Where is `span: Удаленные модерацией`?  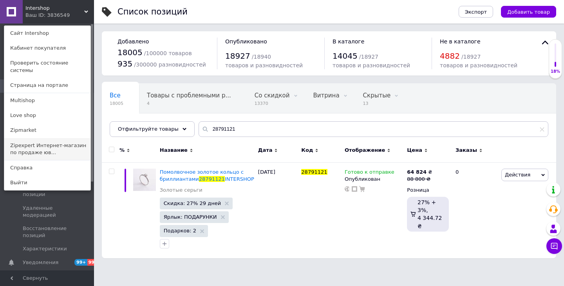 span: Удаленные модерацией is located at coordinates (47, 212).